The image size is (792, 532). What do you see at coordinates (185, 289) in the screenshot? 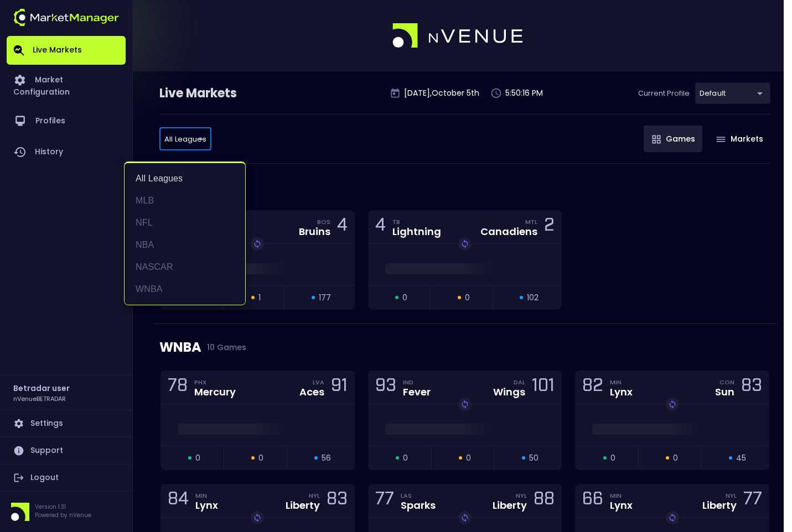
I see `li: WNBA` at bounding box center [185, 289].